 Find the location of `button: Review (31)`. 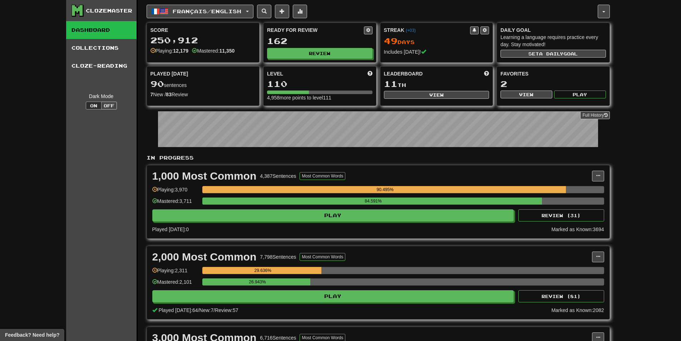

button: Review (31) is located at coordinates (561, 215).